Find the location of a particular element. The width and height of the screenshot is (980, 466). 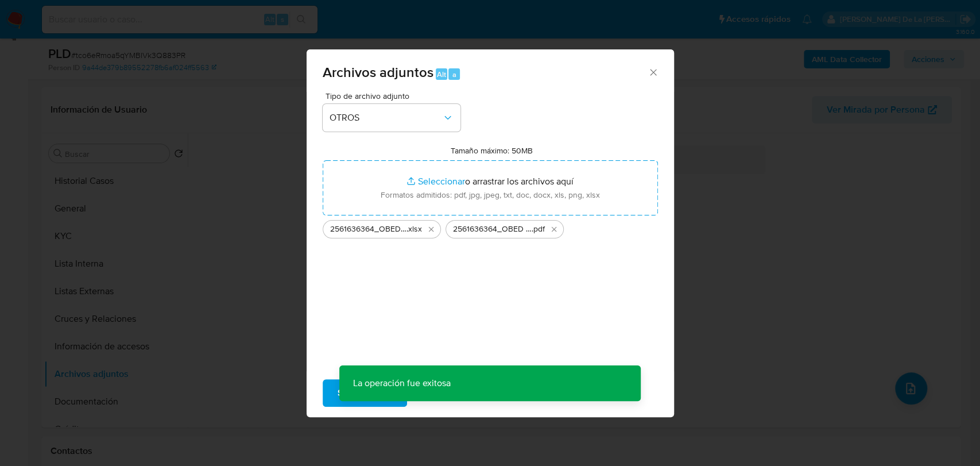

span: Cancelar is located at coordinates (445, 393).